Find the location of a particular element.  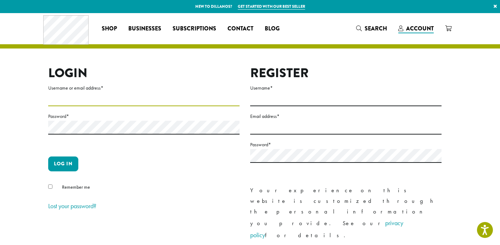

label: Username or email address is located at coordinates (144, 88).